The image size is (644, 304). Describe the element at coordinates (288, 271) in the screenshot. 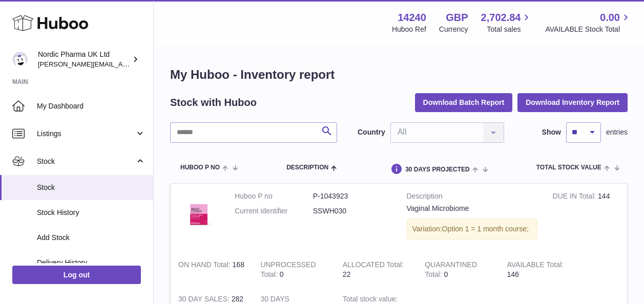

I see `strong: UNPROCESSED Total` at that location.